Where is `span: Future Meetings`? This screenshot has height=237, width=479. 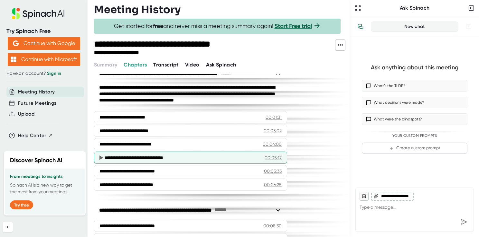
span: Future Meetings is located at coordinates (37, 103).